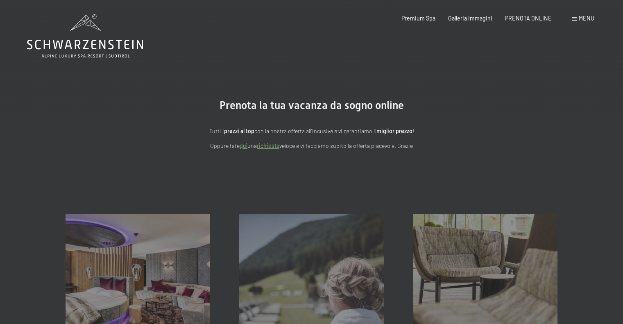 The image size is (623, 324). I want to click on span: Prenota la tua vacanza da sogno online, so click(312, 105).